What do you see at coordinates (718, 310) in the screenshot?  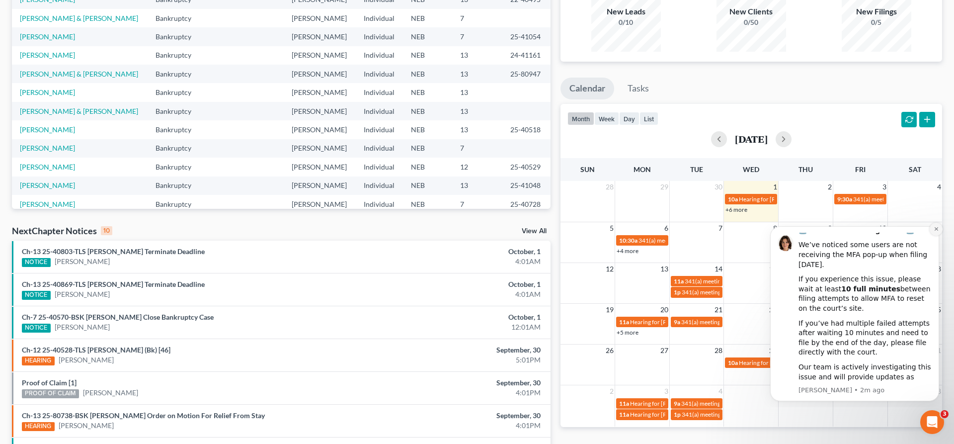 I see `span: 21` at bounding box center [718, 310].